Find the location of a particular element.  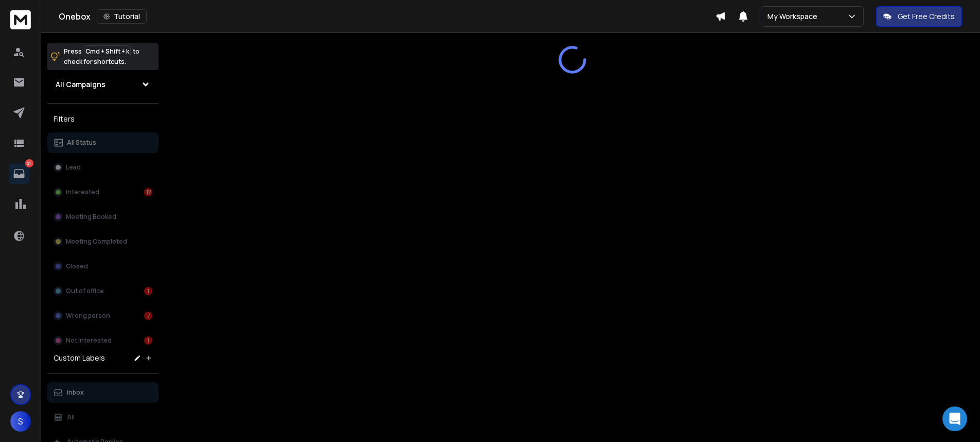

span: S is located at coordinates (21, 421).